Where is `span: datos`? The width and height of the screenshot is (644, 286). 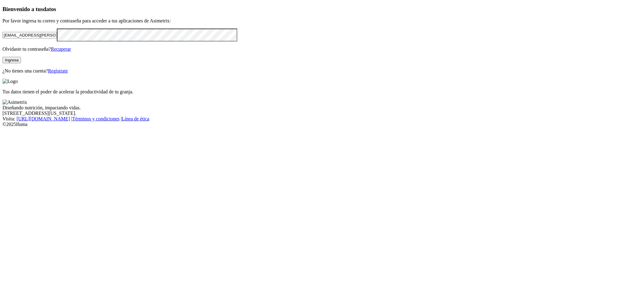
span: datos is located at coordinates (49, 9).